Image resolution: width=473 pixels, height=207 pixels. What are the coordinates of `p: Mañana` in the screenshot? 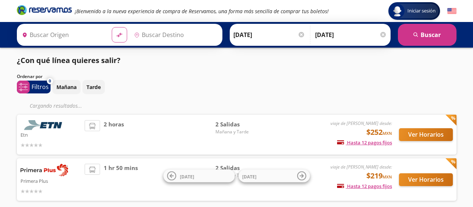 It's located at (66, 87).